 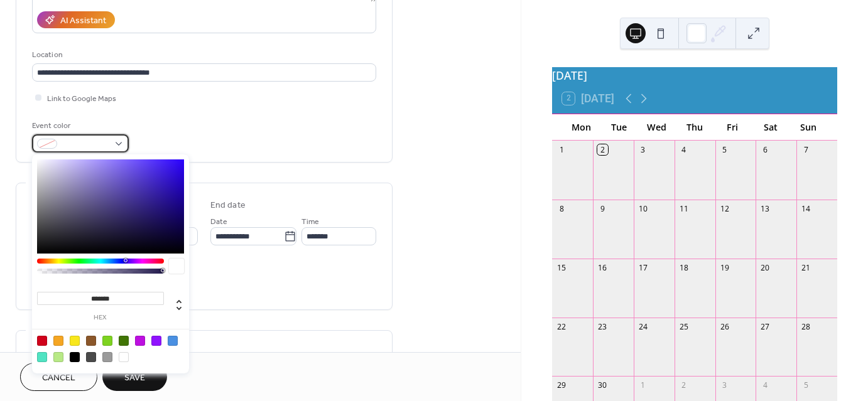 I want to click on div: 21, so click(x=806, y=267).